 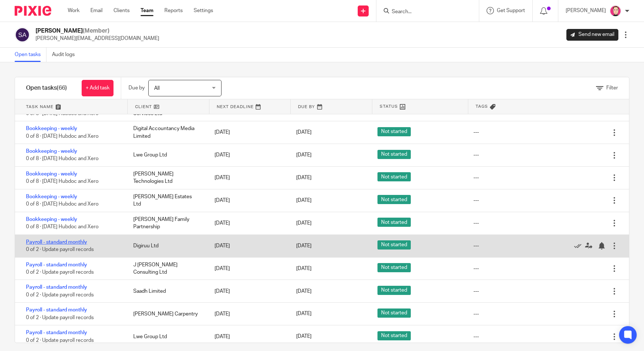 I want to click on span: (66), so click(x=62, y=88).